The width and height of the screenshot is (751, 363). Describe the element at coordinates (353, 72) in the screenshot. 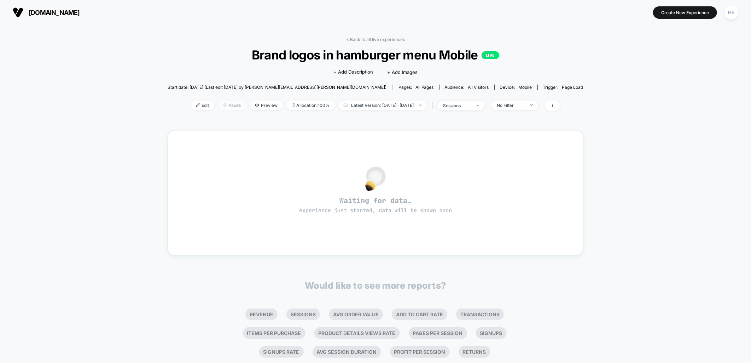

I see `span: + Add Description` at that location.